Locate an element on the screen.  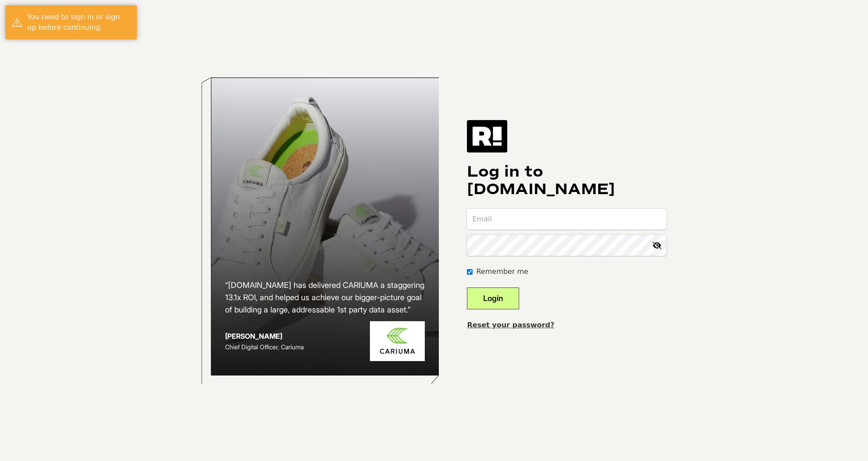
input: Email is located at coordinates (566, 220).